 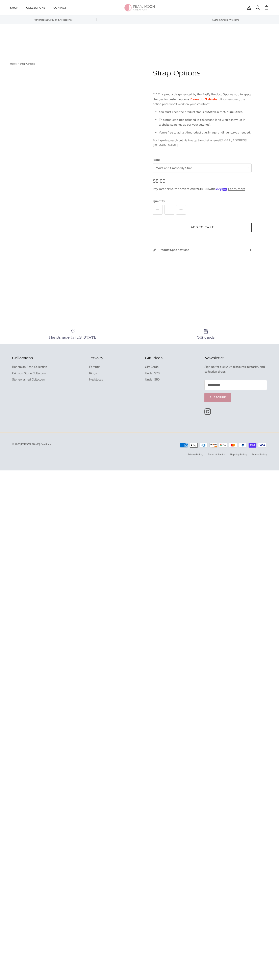 I want to click on span: For inquiries, reach out via in-app live chat or email, so click(x=187, y=141).